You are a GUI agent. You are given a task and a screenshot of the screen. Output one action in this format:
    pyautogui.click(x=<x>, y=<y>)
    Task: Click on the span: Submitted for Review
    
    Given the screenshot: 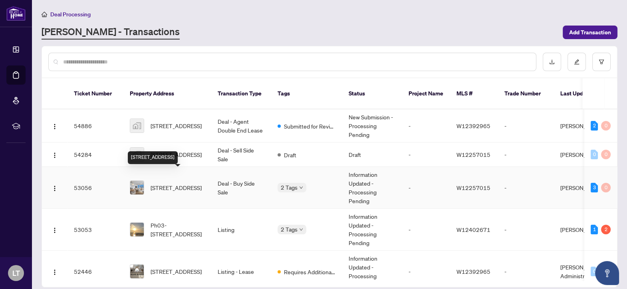 What is the action you would take?
    pyautogui.click(x=310, y=126)
    